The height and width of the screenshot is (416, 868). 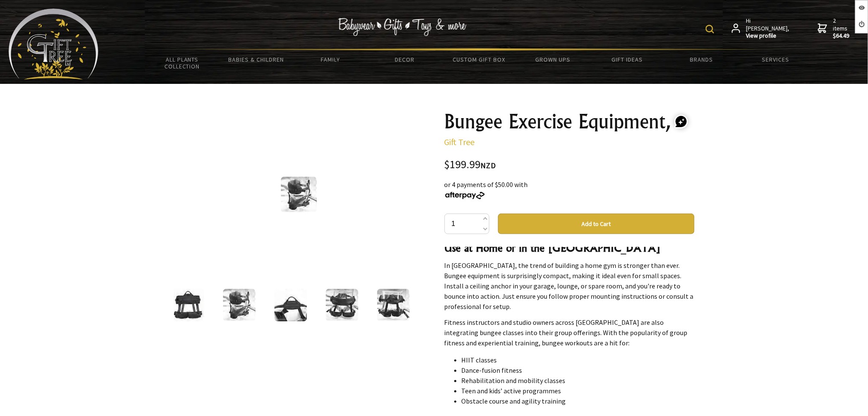 I want to click on button: Add to Cart, so click(x=596, y=224).